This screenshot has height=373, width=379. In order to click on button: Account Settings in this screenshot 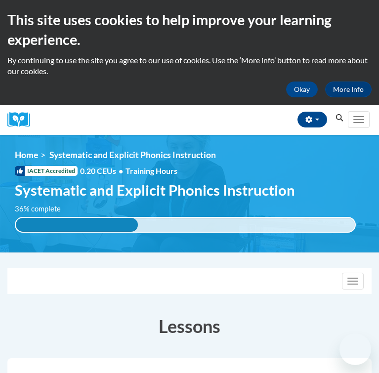, I will do `click(312, 120)`.